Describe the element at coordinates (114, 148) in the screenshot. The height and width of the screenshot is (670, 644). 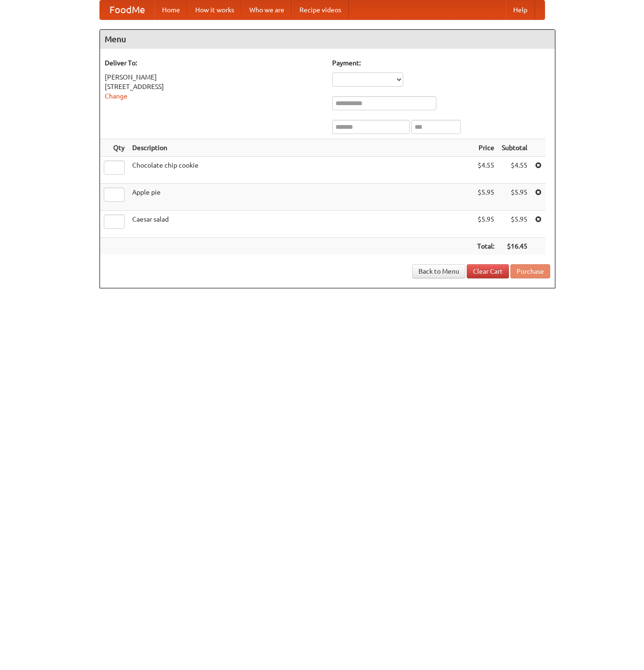
I see `th: Qty` at that location.